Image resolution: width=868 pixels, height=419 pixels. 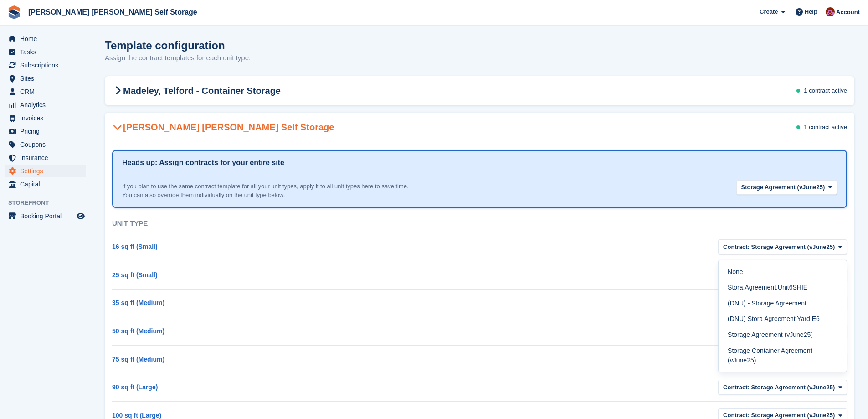 What do you see at coordinates (47, 38) in the screenshot?
I see `span: Home` at bounding box center [47, 38].